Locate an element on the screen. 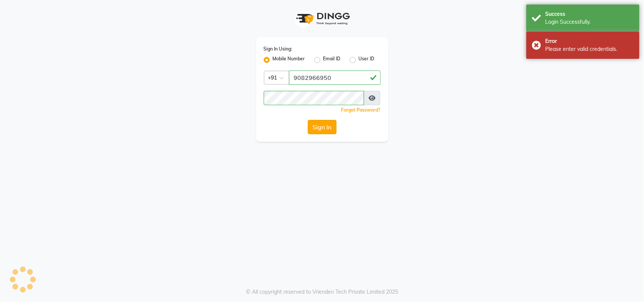 This screenshot has width=644, height=302. button: Sign In is located at coordinates (322, 127).